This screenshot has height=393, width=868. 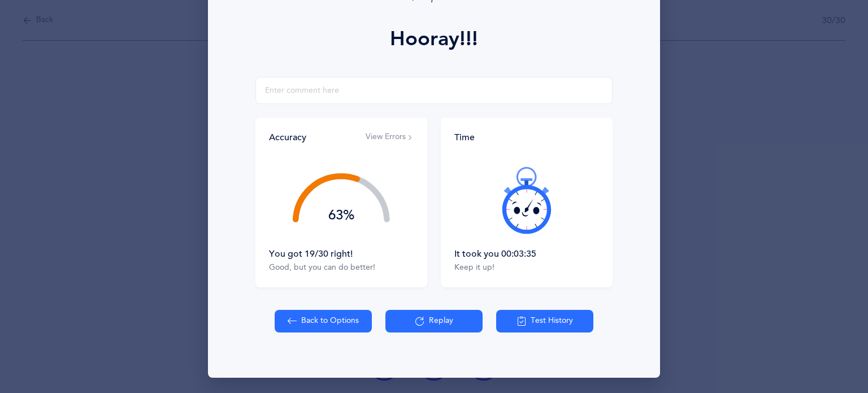 I want to click on div: Hooray!!!, so click(x=434, y=39).